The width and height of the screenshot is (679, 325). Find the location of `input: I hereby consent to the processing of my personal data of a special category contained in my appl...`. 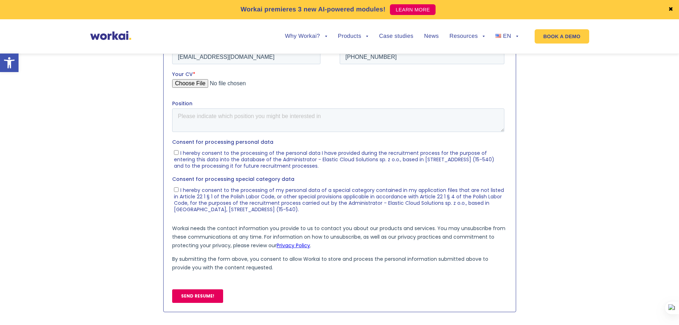

input: I hereby consent to the processing of my personal data of a special category contained in my appl... is located at coordinates (4, 177).